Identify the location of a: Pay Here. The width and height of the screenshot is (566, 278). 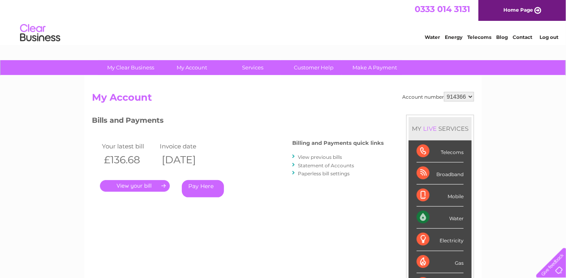
(203, 189).